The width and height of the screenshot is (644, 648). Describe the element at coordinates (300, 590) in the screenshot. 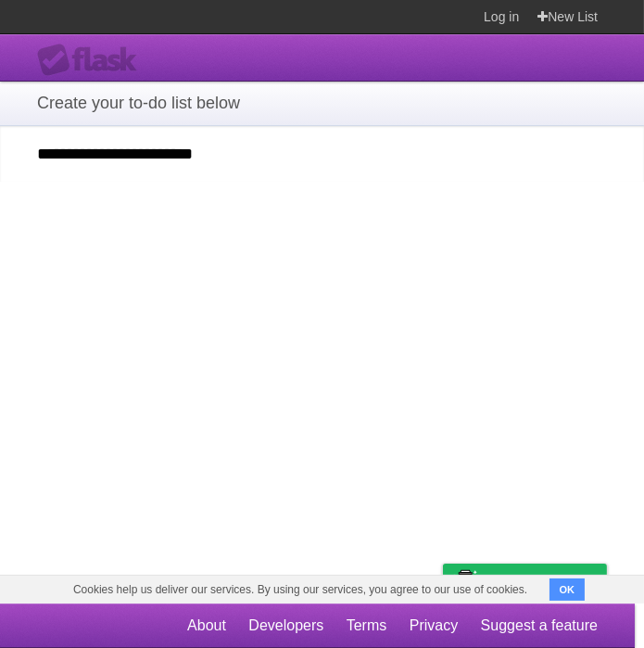

I see `span: Cookies help us deliver our services. By using our services, you agree to our use of cookies.` at that location.